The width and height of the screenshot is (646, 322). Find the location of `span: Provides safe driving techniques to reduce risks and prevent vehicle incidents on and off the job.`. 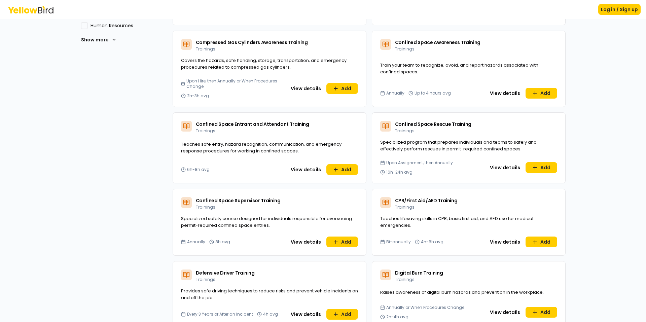

span: Provides safe driving techniques to reduce risks and prevent vehicle incidents on and off the job. is located at coordinates (269, 294).